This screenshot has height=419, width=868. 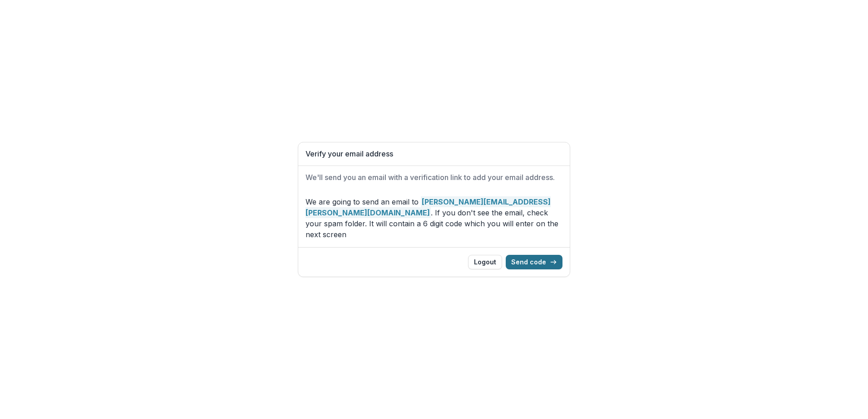 I want to click on h1: Verify your email address, so click(x=434, y=154).